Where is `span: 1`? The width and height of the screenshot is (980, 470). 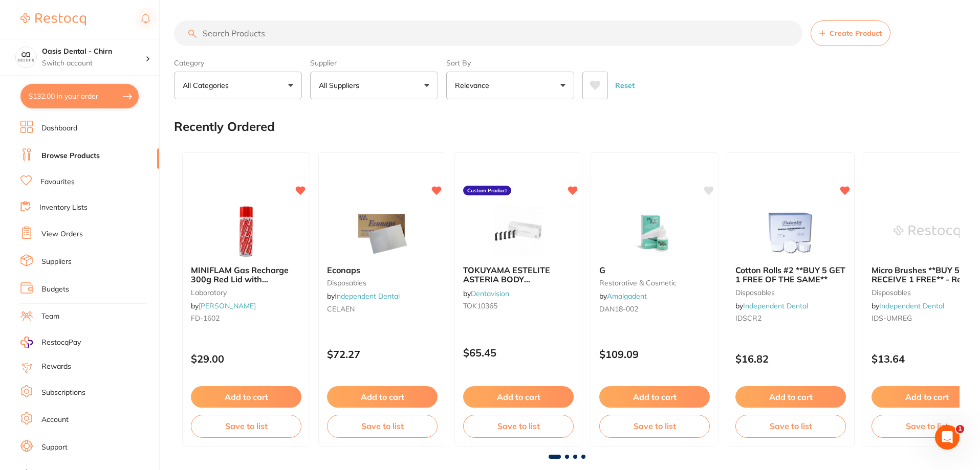
span: 1 is located at coordinates (960, 429).